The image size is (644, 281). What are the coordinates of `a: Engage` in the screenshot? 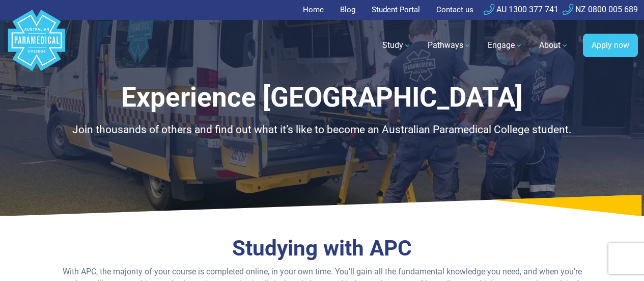 It's located at (505, 45).